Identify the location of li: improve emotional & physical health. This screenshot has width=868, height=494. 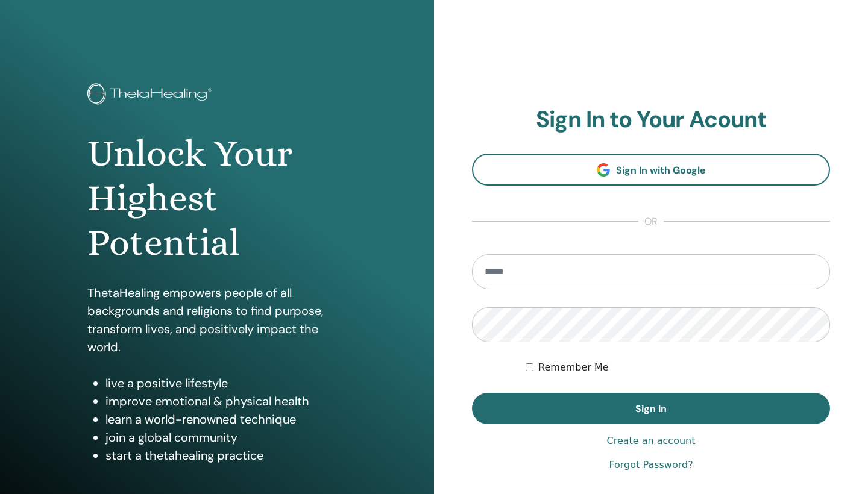
(226, 401).